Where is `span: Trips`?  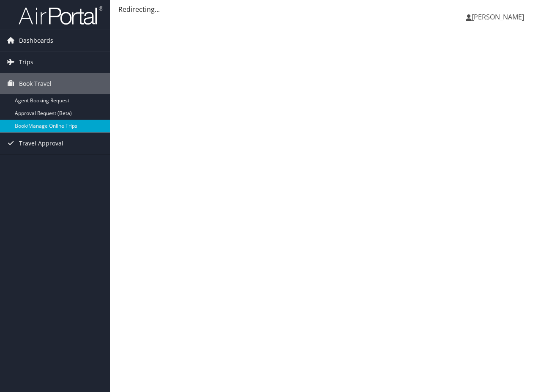
span: Trips is located at coordinates (26, 62).